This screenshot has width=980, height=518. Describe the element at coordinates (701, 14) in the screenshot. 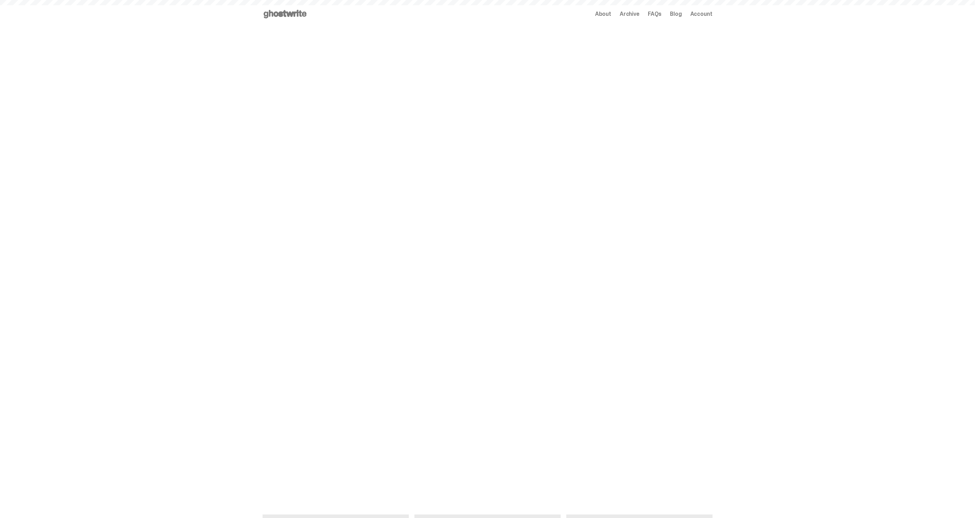

I see `span: Account` at that location.